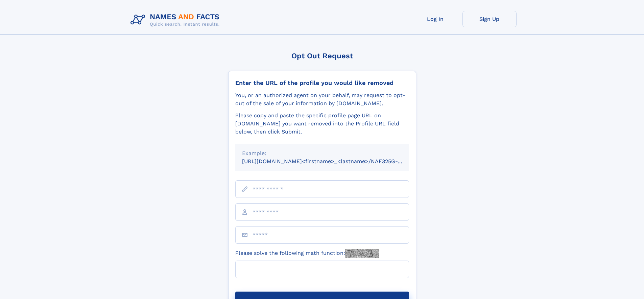  Describe the element at coordinates (176, 20) in the screenshot. I see `img: Logo Names and Facts` at that location.